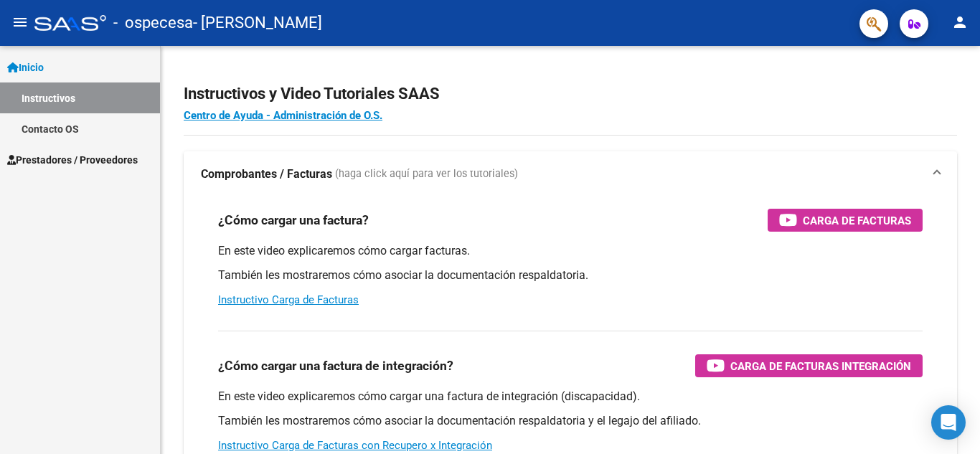 The width and height of the screenshot is (980, 454). What do you see at coordinates (821, 366) in the screenshot?
I see `span: Carga de Facturas Integración` at bounding box center [821, 366].